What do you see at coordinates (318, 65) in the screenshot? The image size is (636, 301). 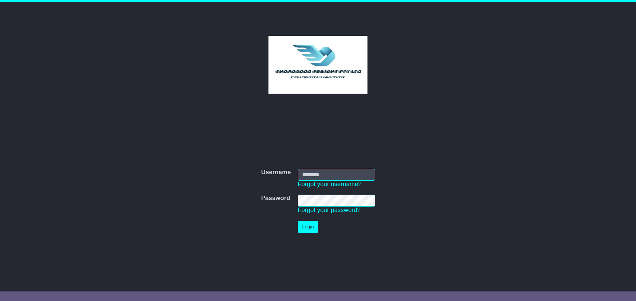 I see `img: Thorogood Freight Pty Ltd` at bounding box center [318, 65].